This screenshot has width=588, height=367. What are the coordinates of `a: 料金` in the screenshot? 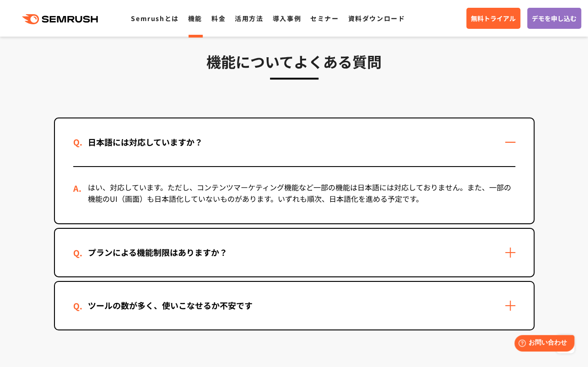 It's located at (218, 19).